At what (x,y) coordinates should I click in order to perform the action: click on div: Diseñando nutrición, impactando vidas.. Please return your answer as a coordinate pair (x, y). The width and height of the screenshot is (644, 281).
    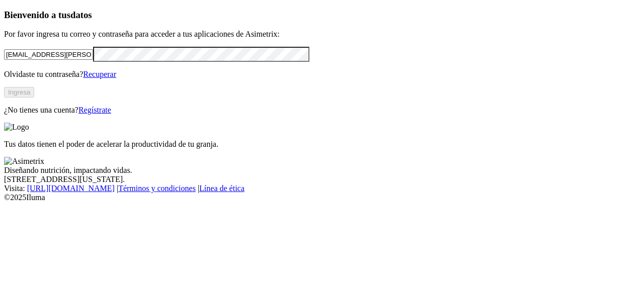
    Looking at the image, I should click on (322, 171).